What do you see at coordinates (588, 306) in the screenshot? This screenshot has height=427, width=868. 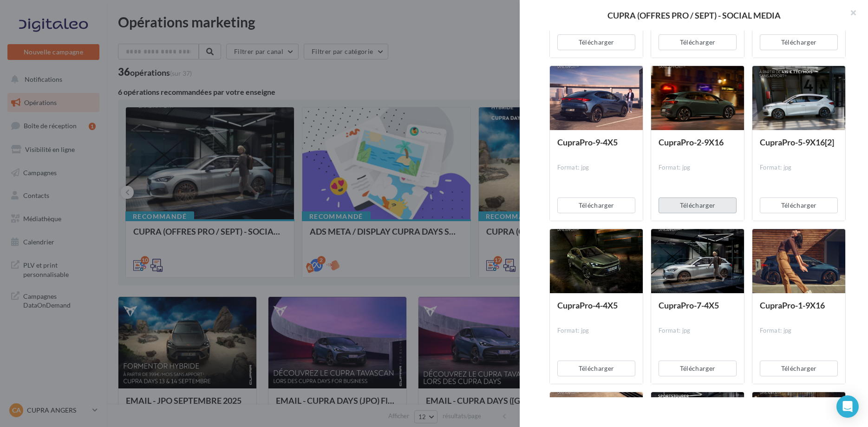 I see `span: CupraPro-4-4X5` at bounding box center [588, 306].